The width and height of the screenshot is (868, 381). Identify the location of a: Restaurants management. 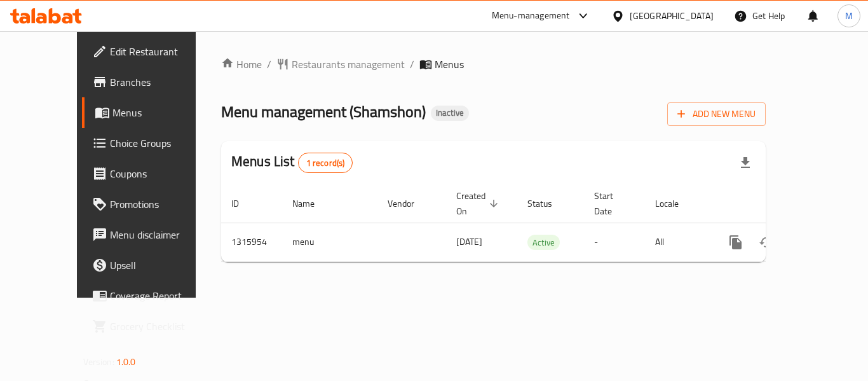
(340, 64).